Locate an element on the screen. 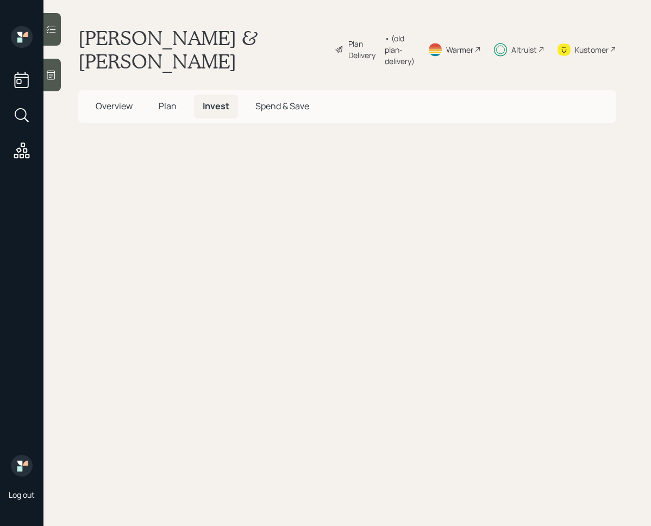 Image resolution: width=651 pixels, height=526 pixels. div: Altruist is located at coordinates (524, 49).